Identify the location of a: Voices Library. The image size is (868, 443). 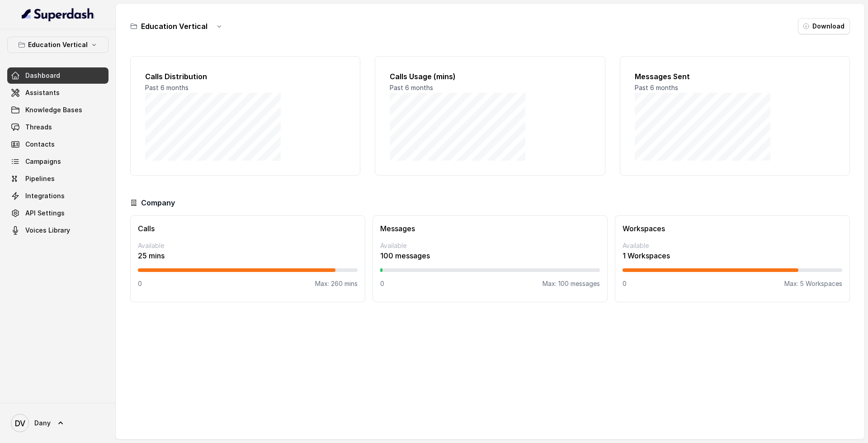
(58, 230).